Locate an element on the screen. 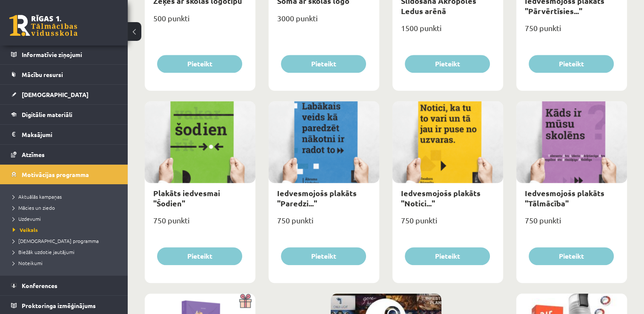 This screenshot has width=644, height=314. a: Plakāts iedvesmai "Šodien" is located at coordinates (186, 198).